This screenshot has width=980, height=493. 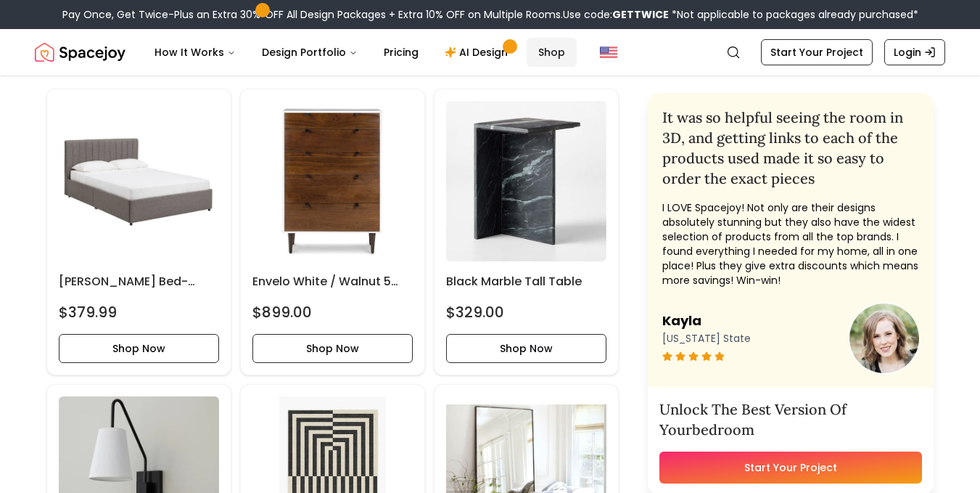 What do you see at coordinates (790, 419) in the screenshot?
I see `h3: Unlock The Best Version Of Your bedroom` at bounding box center [790, 419].